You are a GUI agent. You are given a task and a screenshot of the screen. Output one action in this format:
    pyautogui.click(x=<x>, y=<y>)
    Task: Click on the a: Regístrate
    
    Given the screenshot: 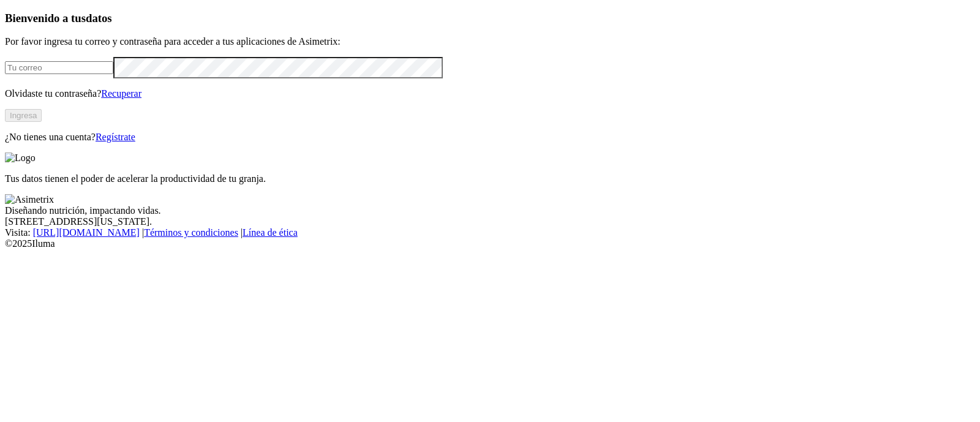 What is the action you would take?
    pyautogui.click(x=115, y=137)
    